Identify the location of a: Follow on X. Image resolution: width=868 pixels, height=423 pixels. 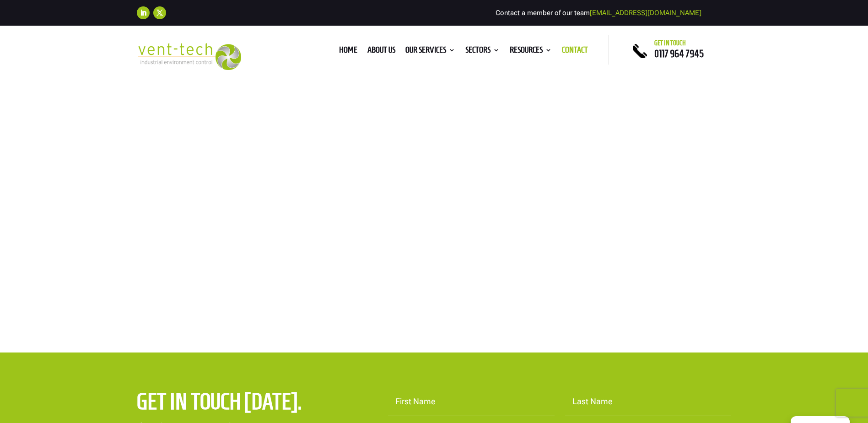
(159, 13).